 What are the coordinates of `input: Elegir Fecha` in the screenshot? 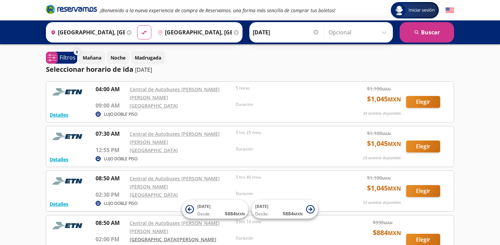 It's located at (286, 32).